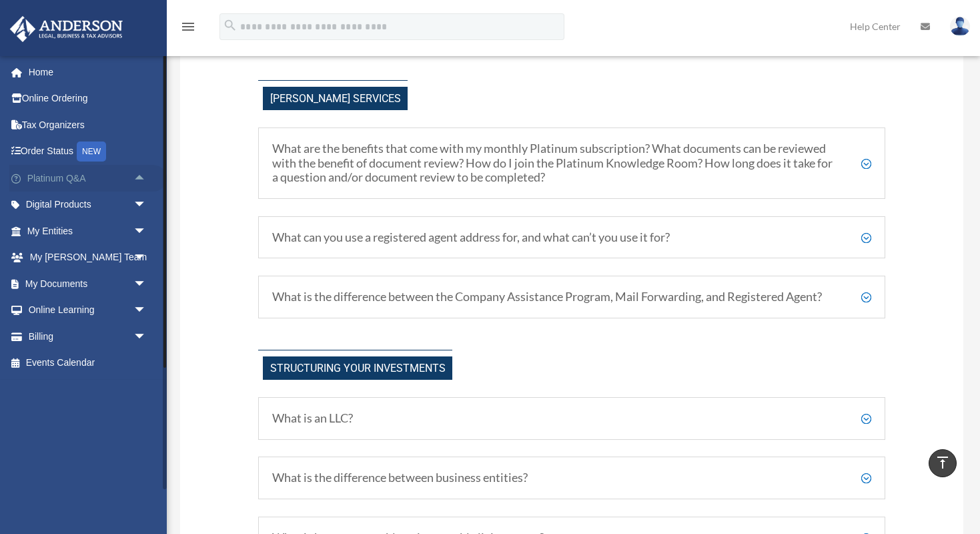 The height and width of the screenshot is (534, 980). What do you see at coordinates (571, 238) in the screenshot?
I see `h5: What can you use a registered agent address for, and what can’t you use it for?` at bounding box center [571, 238].